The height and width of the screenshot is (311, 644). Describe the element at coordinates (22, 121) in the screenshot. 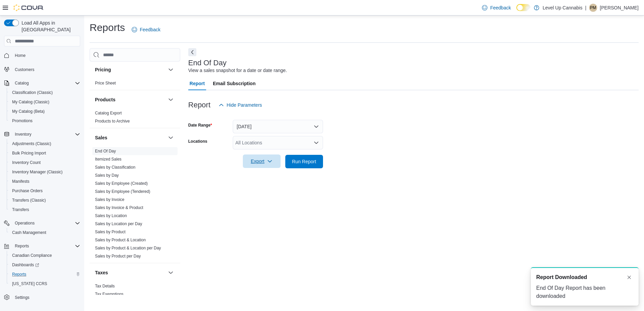

I see `a: Promotions` at that location.